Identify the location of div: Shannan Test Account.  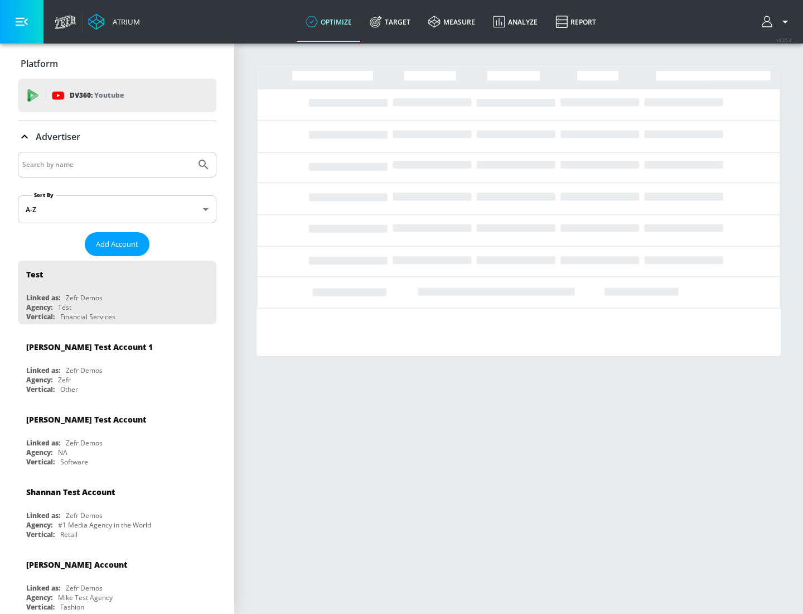
(70, 491).